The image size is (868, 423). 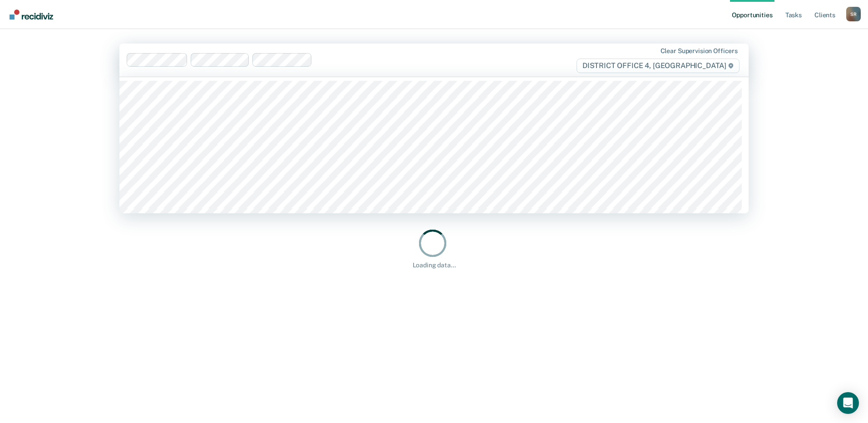 I want to click on div: Clear supervision officers, so click(x=699, y=51).